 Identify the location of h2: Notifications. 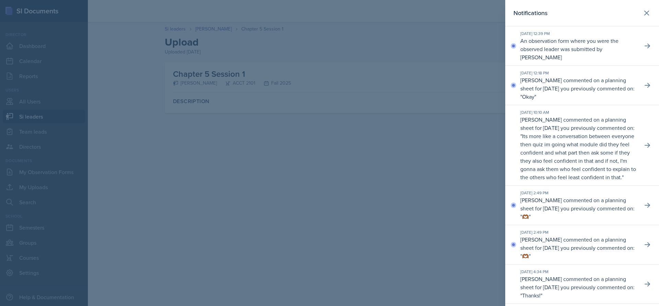
(530, 13).